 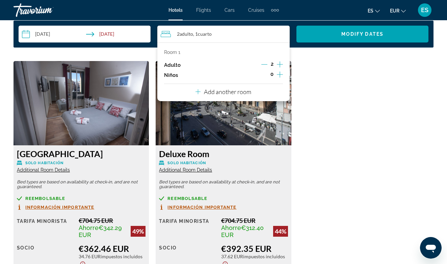 What do you see at coordinates (229, 10) in the screenshot?
I see `span: Cars` at bounding box center [229, 10].